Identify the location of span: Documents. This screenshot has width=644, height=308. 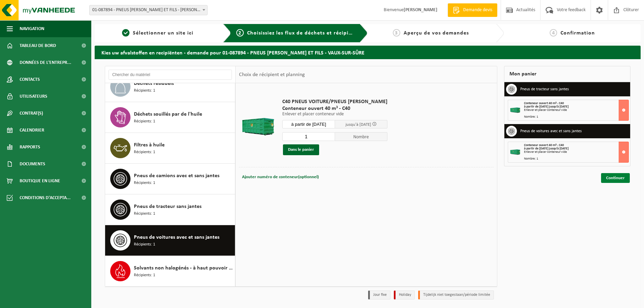
(32, 164).